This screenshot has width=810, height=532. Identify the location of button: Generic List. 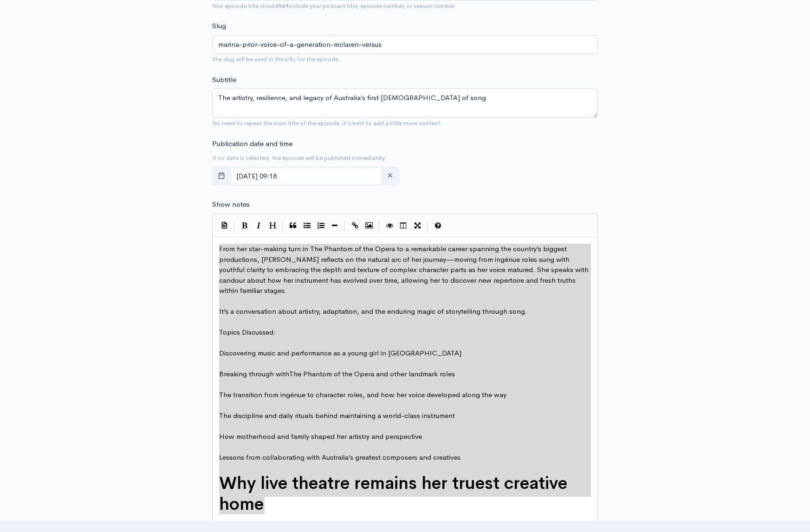
(307, 226).